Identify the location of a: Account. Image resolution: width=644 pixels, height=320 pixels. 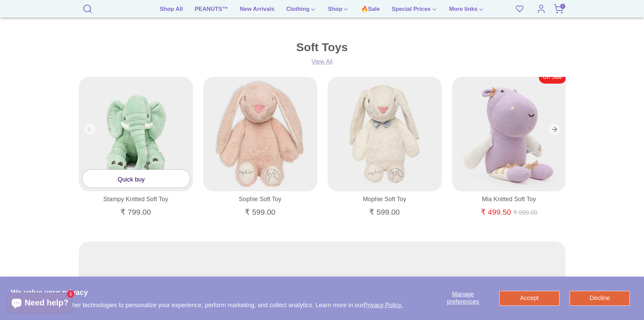
(541, 9).